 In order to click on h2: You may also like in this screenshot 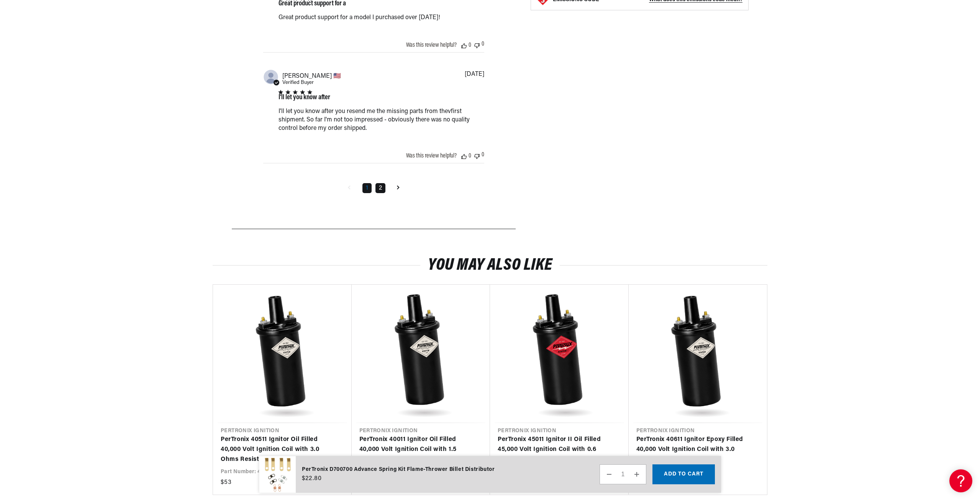, I will do `click(490, 265)`.